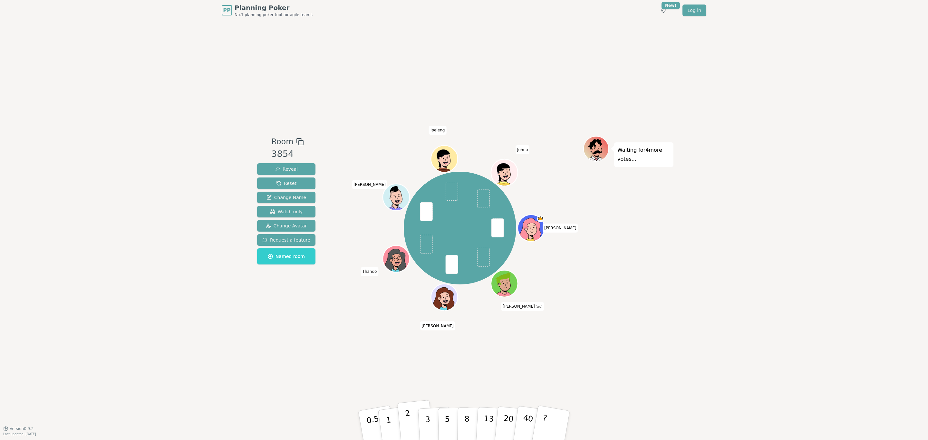 This screenshot has width=928, height=440. I want to click on button: Watch only, so click(286, 212).